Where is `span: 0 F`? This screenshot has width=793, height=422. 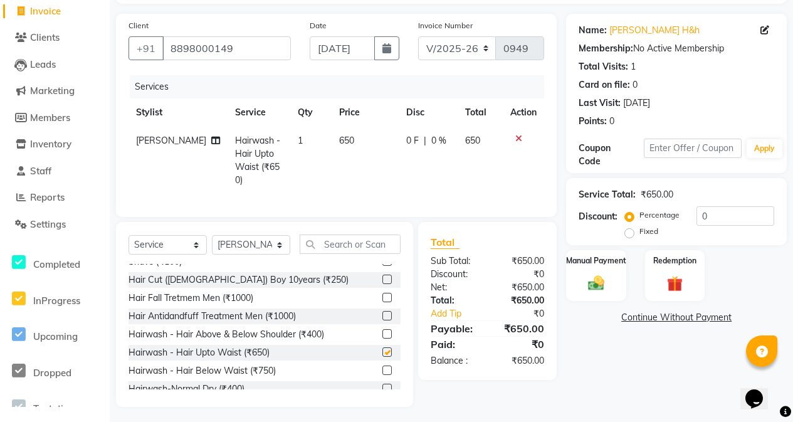 span: 0 F is located at coordinates (412, 140).